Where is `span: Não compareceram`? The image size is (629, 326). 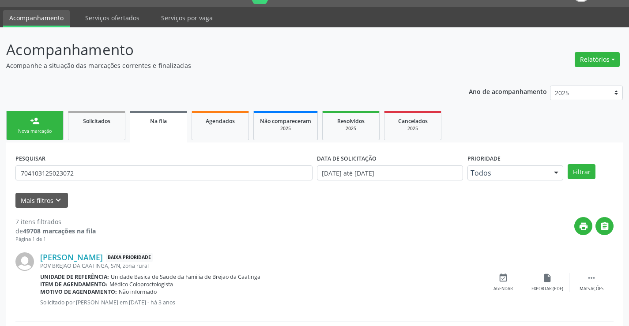 span: Não compareceram is located at coordinates (285, 121).